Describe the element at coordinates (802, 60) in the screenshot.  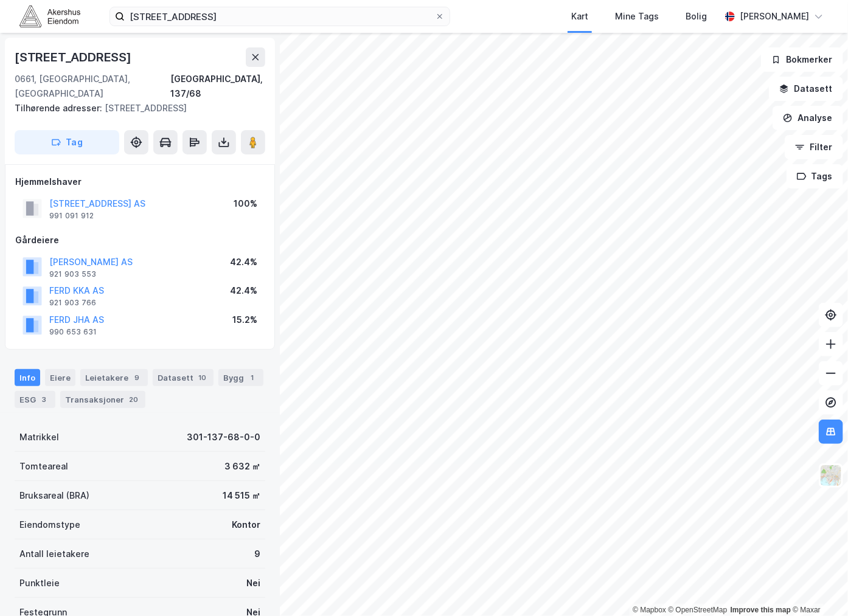
I see `button: Bokmerker` at that location.